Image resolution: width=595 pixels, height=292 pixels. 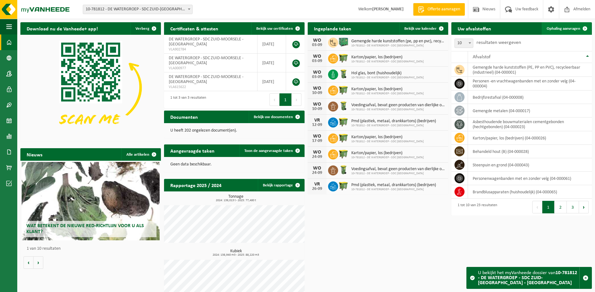 What do you see at coordinates (234, 165) in the screenshot?
I see `p: Geen data beschikbaar.` at bounding box center [234, 165].